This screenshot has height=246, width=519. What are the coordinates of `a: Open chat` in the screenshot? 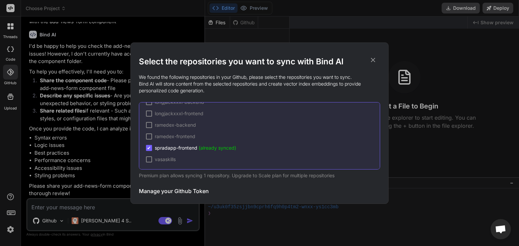 It's located at (500, 230).